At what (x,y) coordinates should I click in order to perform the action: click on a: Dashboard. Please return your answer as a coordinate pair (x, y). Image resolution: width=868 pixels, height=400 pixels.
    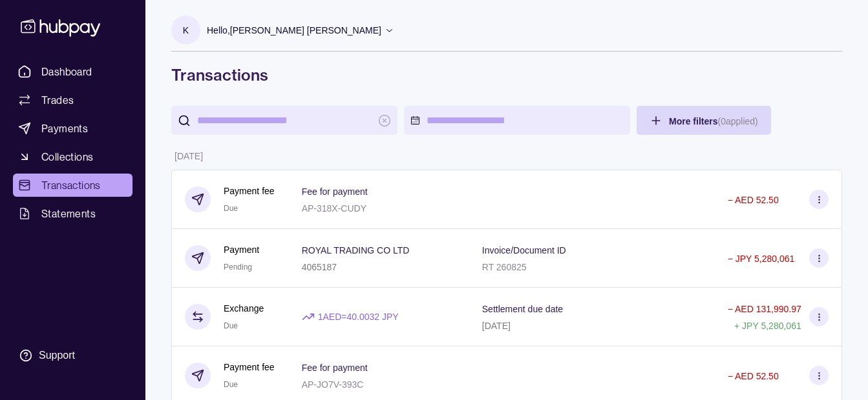
    Looking at the image, I should click on (72, 71).